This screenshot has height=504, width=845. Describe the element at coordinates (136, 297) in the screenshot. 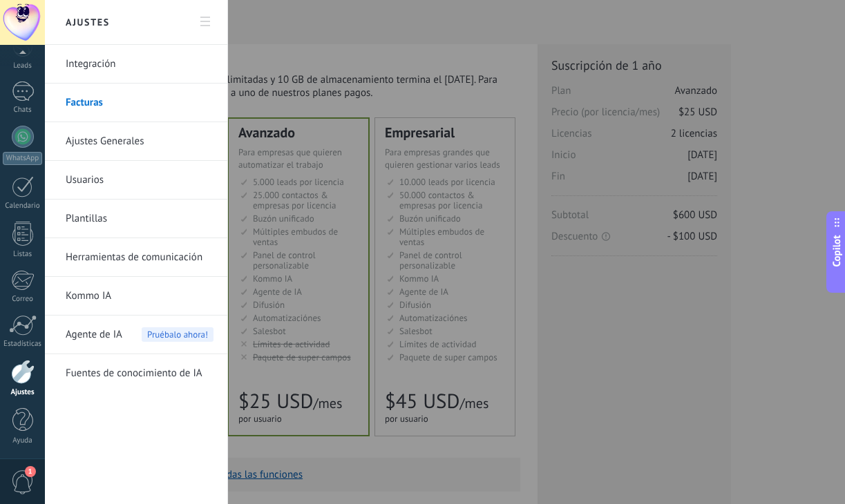

I see `li: Kommo IA` at that location.